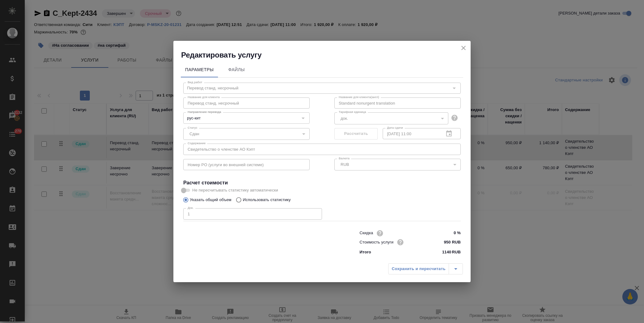  Describe the element at coordinates (366, 233) in the screenshot. I see `p: Скидка` at that location.